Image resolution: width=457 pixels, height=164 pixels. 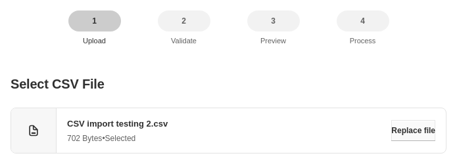 I want to click on span: CSV import testing 2.csv, so click(x=229, y=124).